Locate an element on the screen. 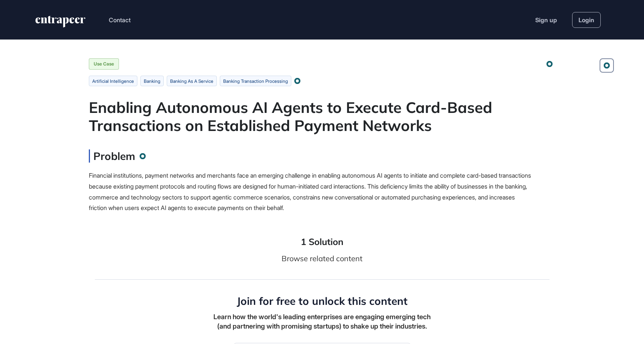 The image size is (644, 344). li: artificial intelligence is located at coordinates (113, 81).